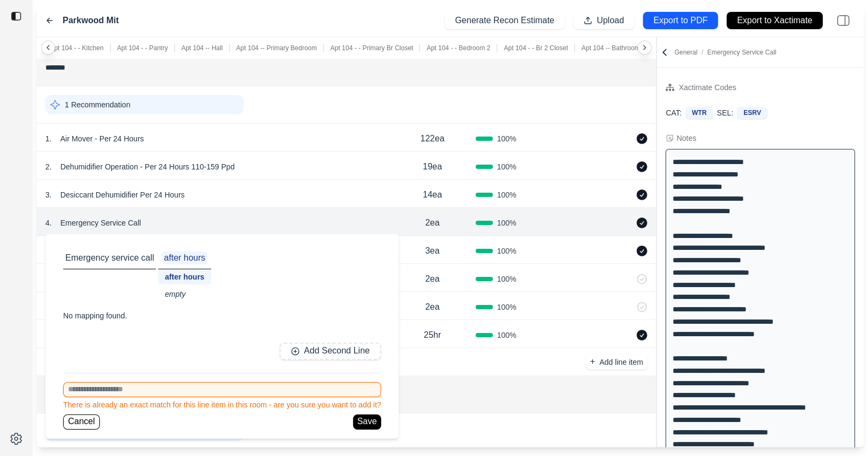 The image size is (868, 456). What do you see at coordinates (123, 195) in the screenshot?
I see `p: Desiccant Dehumidifier Per 24 Hours` at bounding box center [123, 195].